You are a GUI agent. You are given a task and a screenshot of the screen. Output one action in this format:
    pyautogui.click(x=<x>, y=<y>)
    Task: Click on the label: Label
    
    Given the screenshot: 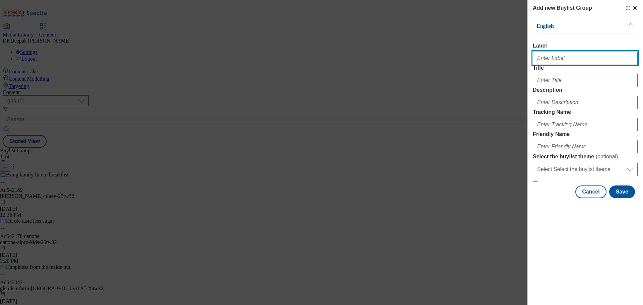 What is the action you would take?
    pyautogui.click(x=585, y=46)
    